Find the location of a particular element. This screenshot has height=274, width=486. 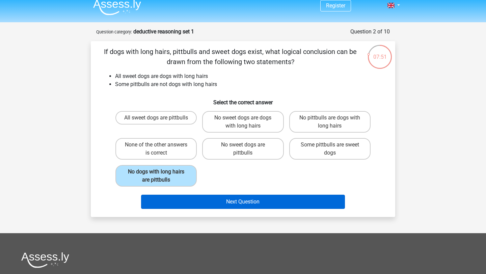

li: Some pittbulls are not dogs with long hairs is located at coordinates (250, 84).